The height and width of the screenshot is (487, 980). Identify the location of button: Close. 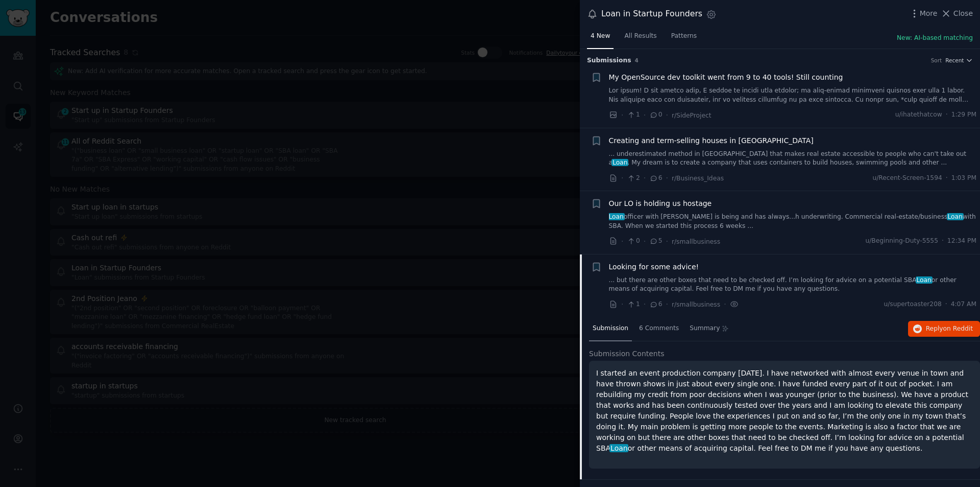
(957, 13).